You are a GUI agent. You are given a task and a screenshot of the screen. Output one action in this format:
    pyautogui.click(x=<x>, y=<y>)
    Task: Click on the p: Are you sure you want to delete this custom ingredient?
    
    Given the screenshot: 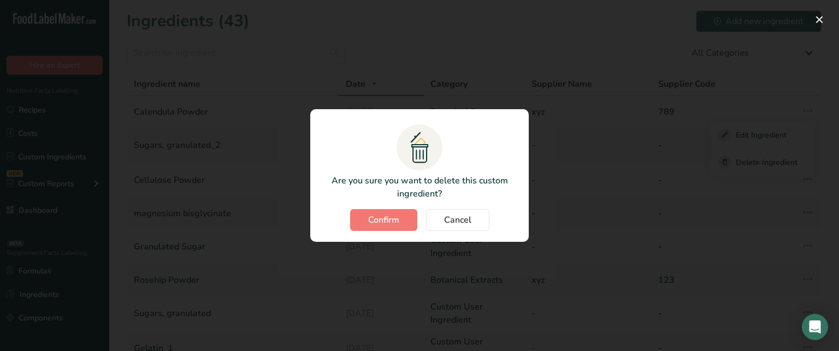 What is the action you would take?
    pyautogui.click(x=420, y=187)
    